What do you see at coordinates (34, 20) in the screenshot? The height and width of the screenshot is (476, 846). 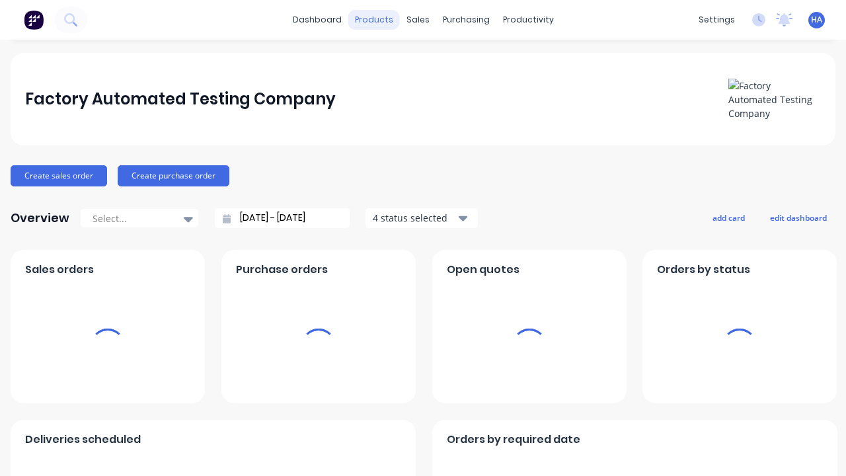 I see `img: Factory` at bounding box center [34, 20].